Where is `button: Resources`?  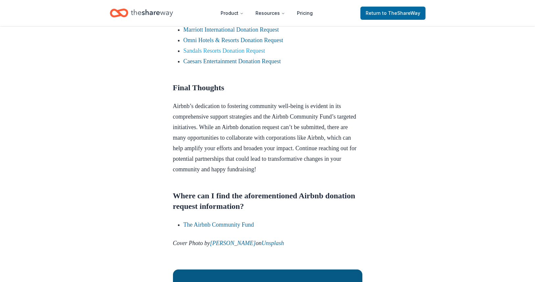 button: Resources is located at coordinates (270, 13).